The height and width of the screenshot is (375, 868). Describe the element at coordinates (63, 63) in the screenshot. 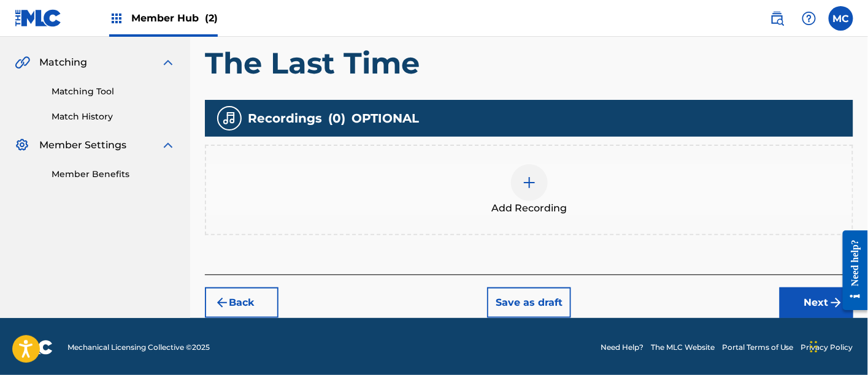

I see `span: Matching` at that location.